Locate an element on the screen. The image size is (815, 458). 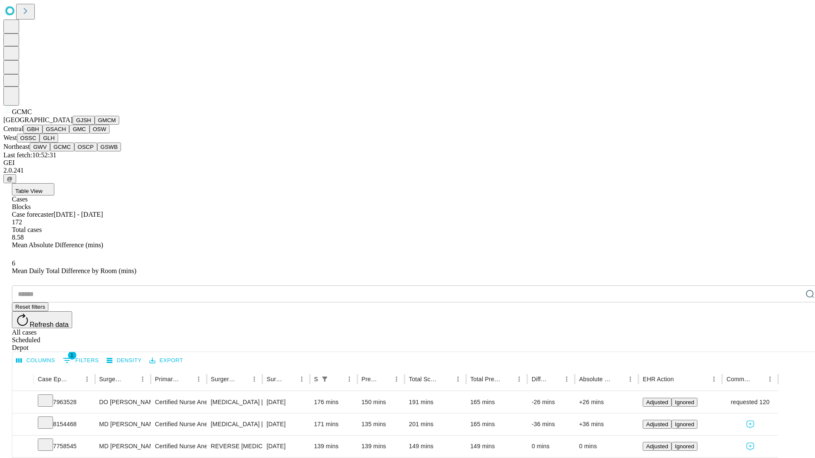
button: Export is located at coordinates (166, 361).